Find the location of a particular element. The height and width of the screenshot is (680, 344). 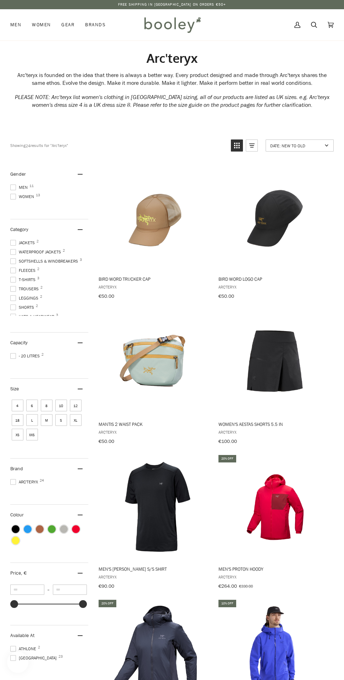

a: Women is located at coordinates (41, 25).